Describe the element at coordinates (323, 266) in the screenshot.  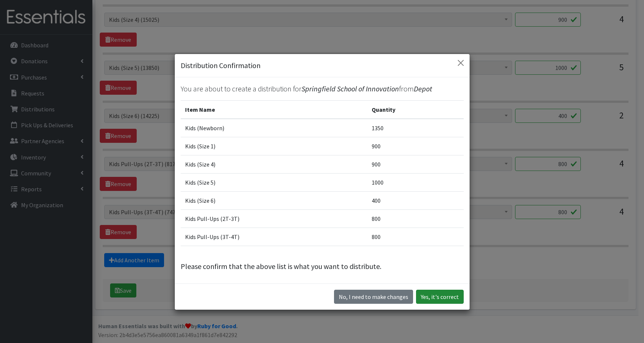
I see `p: Please confirm that the above list is what you want to distribute.` at that location.